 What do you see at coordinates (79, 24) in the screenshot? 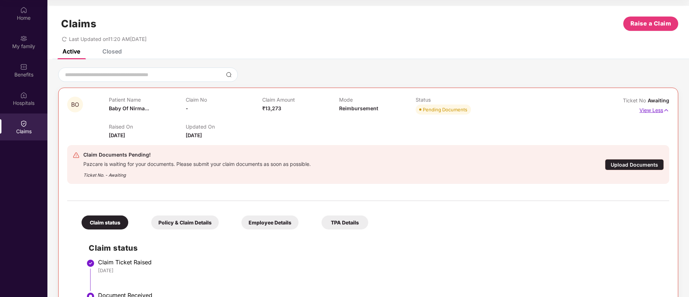
I see `h1: Claims` at bounding box center [79, 24].